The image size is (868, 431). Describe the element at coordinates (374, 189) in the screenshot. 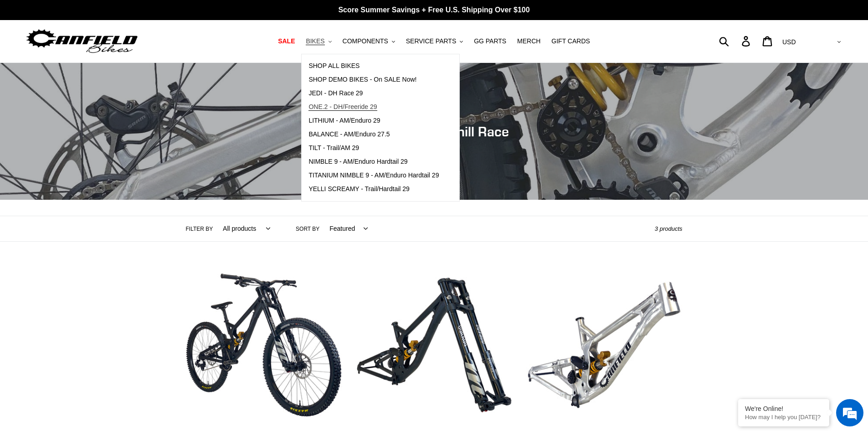

I see `a: YELLI SCREAMY - Trail/Hardtail 29` at that location.